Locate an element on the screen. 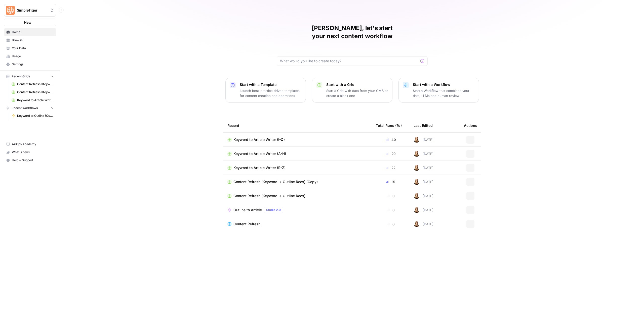  img: SimpleTiger Logo is located at coordinates (10, 10).